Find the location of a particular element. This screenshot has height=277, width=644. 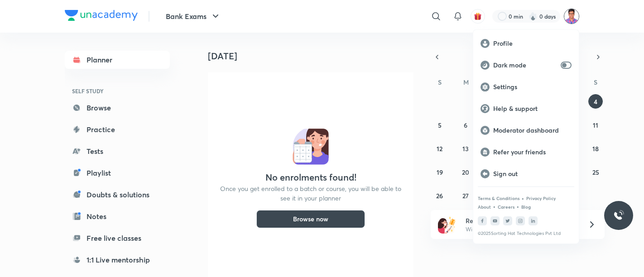

a: Refer your friends is located at coordinates (525, 152).